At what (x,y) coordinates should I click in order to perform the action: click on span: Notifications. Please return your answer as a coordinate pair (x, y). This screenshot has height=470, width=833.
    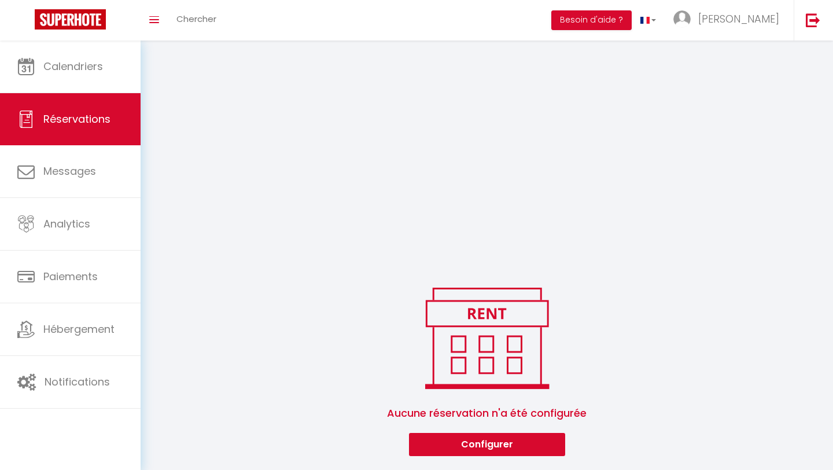
    Looking at the image, I should click on (77, 381).